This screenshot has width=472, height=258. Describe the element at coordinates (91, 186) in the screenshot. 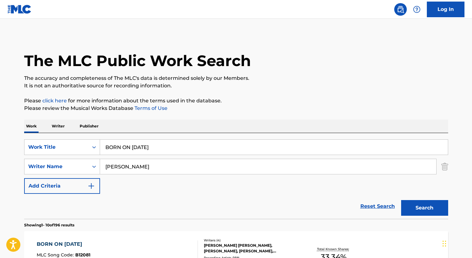

I see `img: 9d2ae6d4665cec9f34b9.svg` at that location.